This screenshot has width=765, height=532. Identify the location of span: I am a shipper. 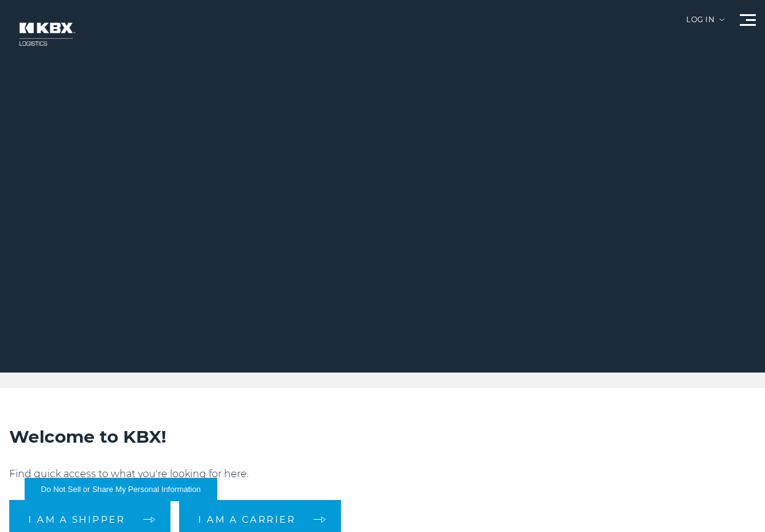
(76, 519).